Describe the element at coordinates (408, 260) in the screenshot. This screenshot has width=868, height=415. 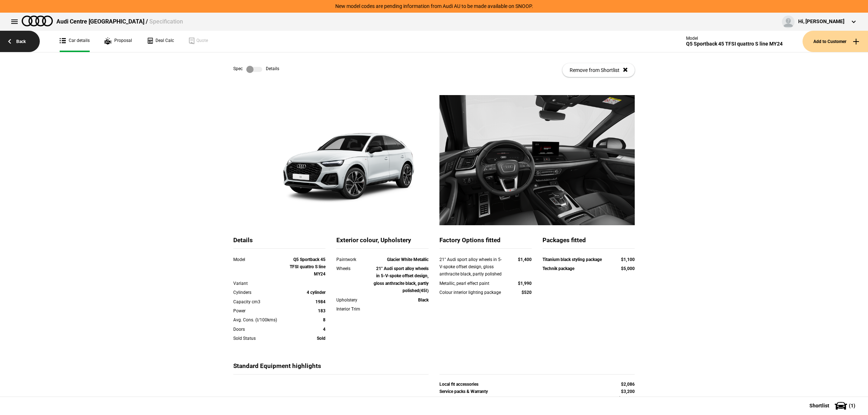
I see `strong: Glacier White Metallic` at that location.